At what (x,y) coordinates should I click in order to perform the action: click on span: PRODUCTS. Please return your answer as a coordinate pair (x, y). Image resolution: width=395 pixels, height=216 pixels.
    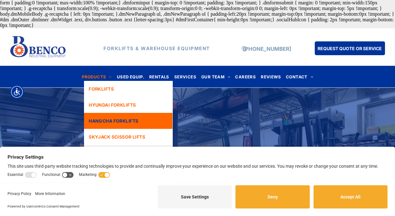
    Looking at the image, I should click on (97, 76).